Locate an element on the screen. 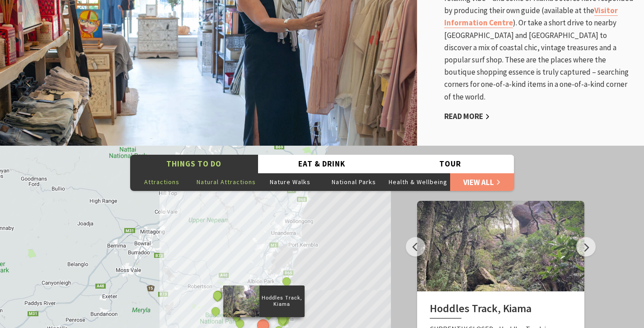  a: Read More is located at coordinates (467, 116).